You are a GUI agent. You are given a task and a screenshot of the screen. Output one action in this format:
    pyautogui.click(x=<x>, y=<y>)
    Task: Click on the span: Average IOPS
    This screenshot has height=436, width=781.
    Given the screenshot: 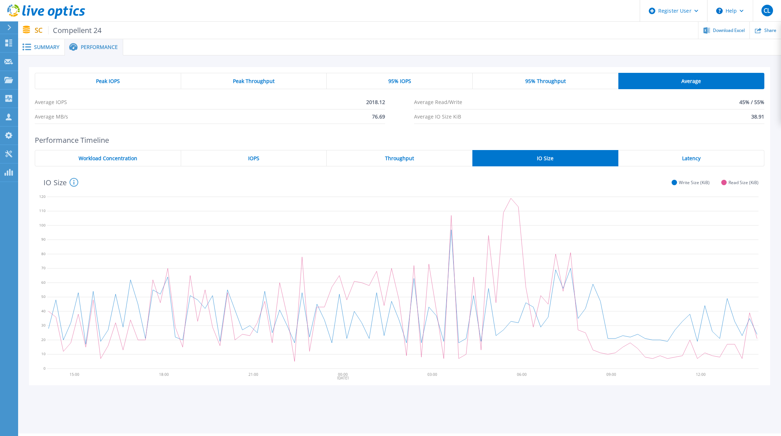 What is the action you would take?
    pyautogui.click(x=51, y=102)
    